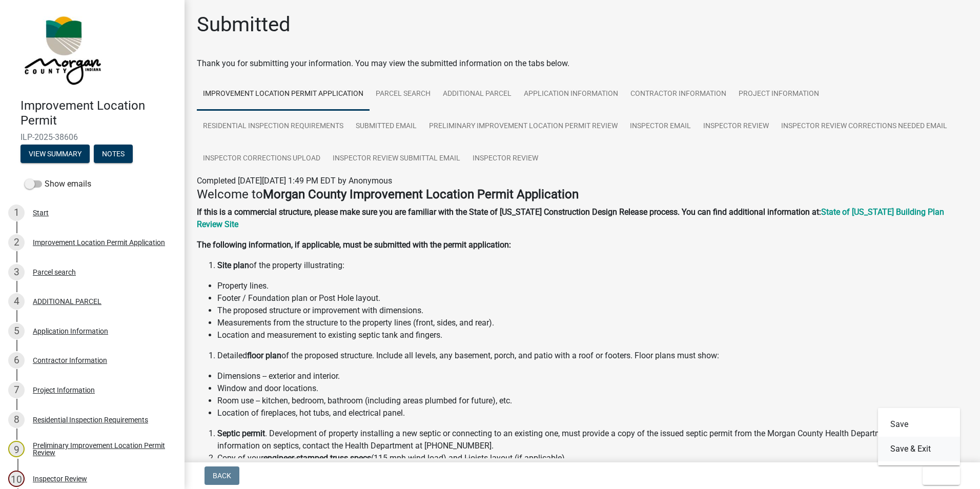 This screenshot has height=489, width=980. What do you see at coordinates (919, 424) in the screenshot?
I see `button: Save` at bounding box center [919, 424].